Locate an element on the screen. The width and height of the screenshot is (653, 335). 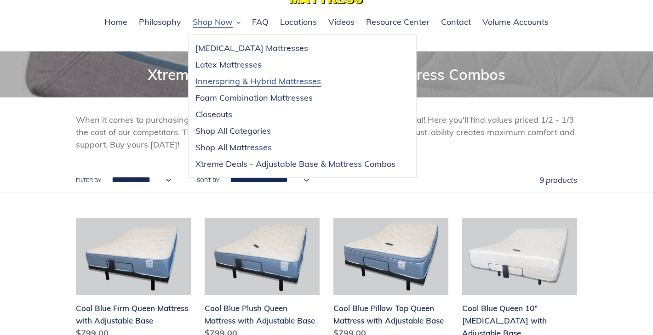
a: Philosophy is located at coordinates (160, 23).